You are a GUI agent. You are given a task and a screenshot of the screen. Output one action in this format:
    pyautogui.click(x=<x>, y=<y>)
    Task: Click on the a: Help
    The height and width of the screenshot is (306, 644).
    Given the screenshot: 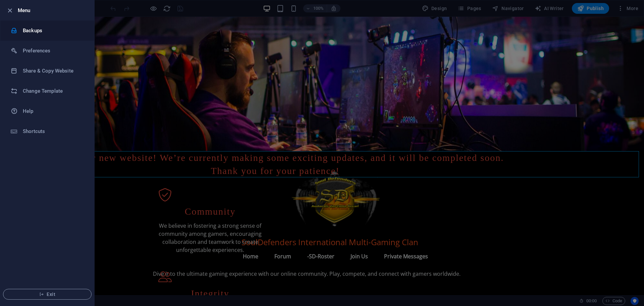 What is the action you would take?
    pyautogui.click(x=47, y=111)
    